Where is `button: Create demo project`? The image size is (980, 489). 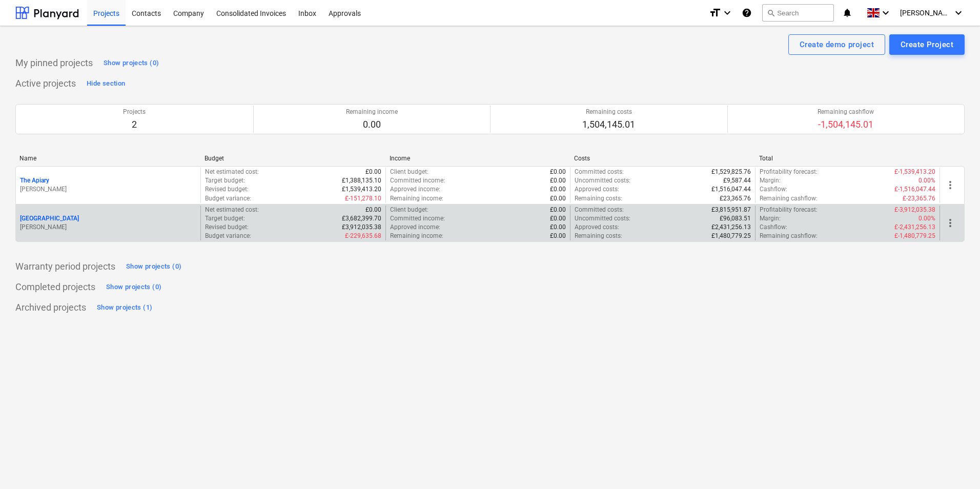
button: Create demo project is located at coordinates (837, 44).